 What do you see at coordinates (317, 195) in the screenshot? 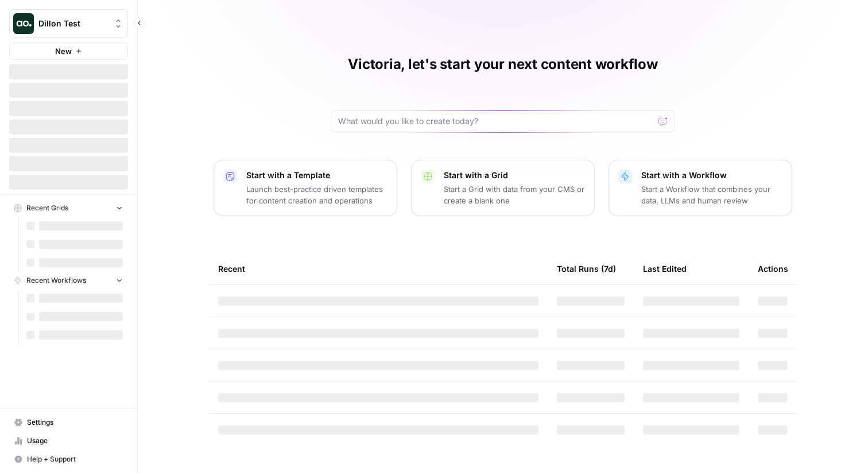
I see `p: Launch best-practice driven templates for content creation and operations` at bounding box center [317, 195].